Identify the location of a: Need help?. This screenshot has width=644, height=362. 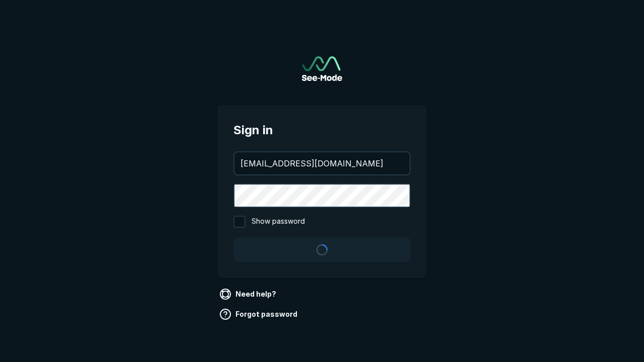
(249, 294).